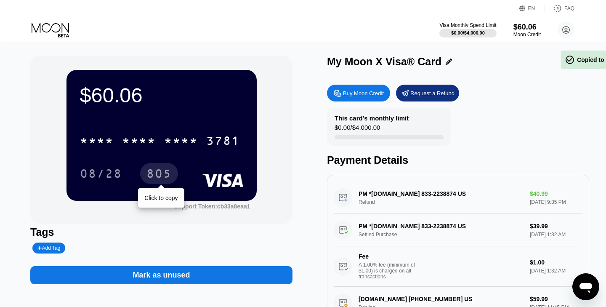 The image size is (606, 307). Describe the element at coordinates (527, 30) in the screenshot. I see `div: $60.06Moon Credit` at that location.